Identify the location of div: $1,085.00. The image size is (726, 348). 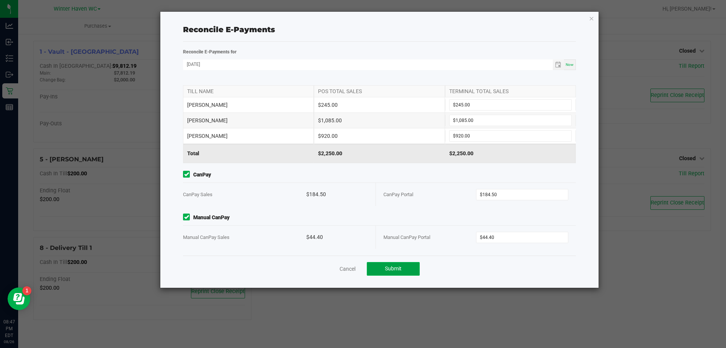
(379, 120).